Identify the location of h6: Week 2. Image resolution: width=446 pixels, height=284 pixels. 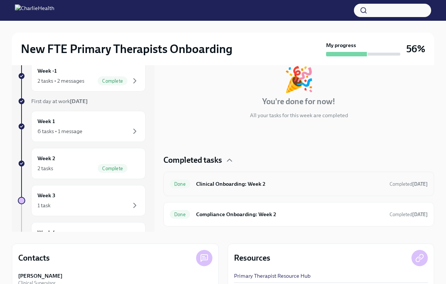
(46, 158).